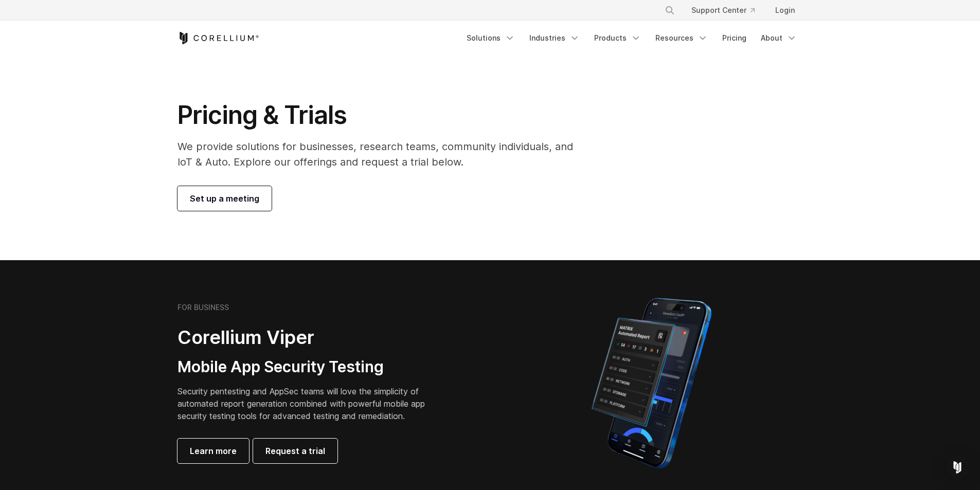 This screenshot has height=490, width=980. What do you see at coordinates (779, 38) in the screenshot?
I see `a: About` at bounding box center [779, 38].